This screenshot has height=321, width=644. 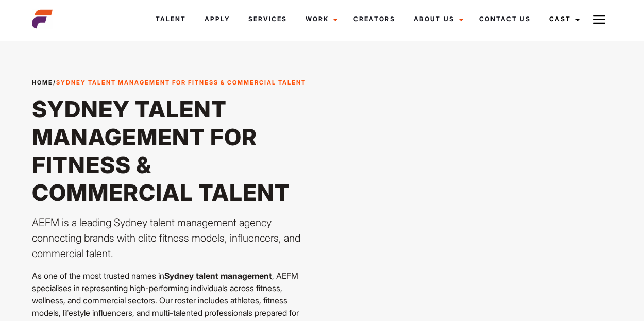 I want to click on a: Work, so click(x=320, y=19).